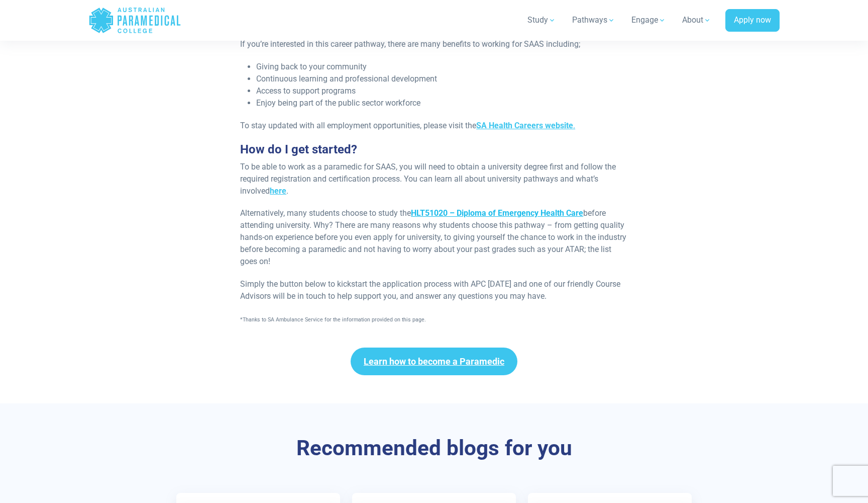 The height and width of the screenshot is (503, 868). Describe the element at coordinates (434, 149) in the screenshot. I see `h3: How do I get started?` at that location.